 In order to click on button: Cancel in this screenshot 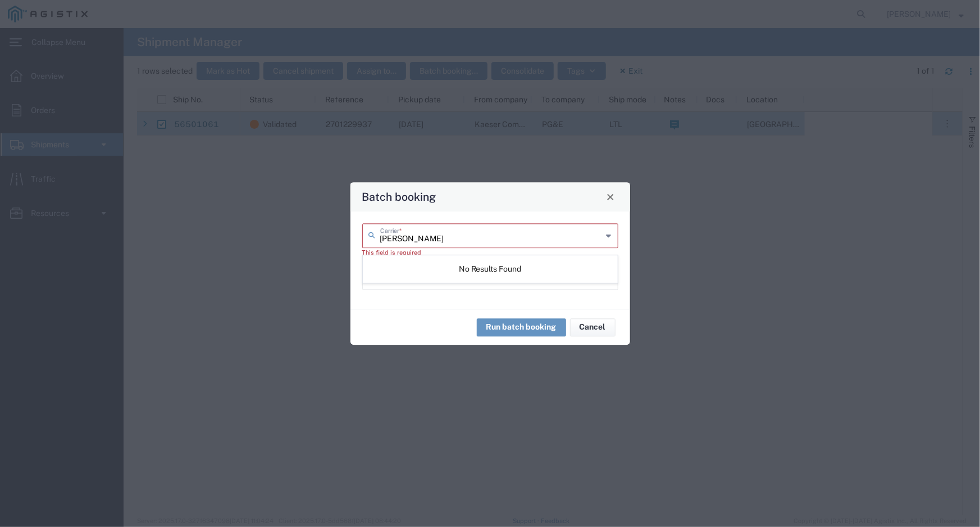, I will do `click(593, 328)`.